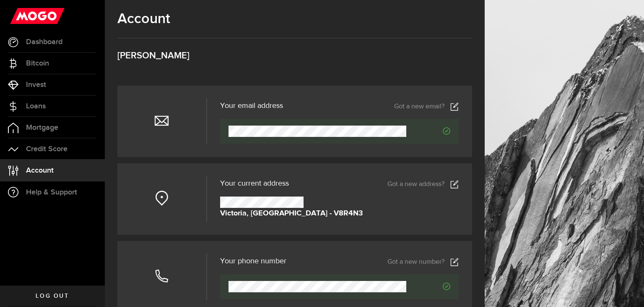  I want to click on span: Mortgage, so click(42, 128).